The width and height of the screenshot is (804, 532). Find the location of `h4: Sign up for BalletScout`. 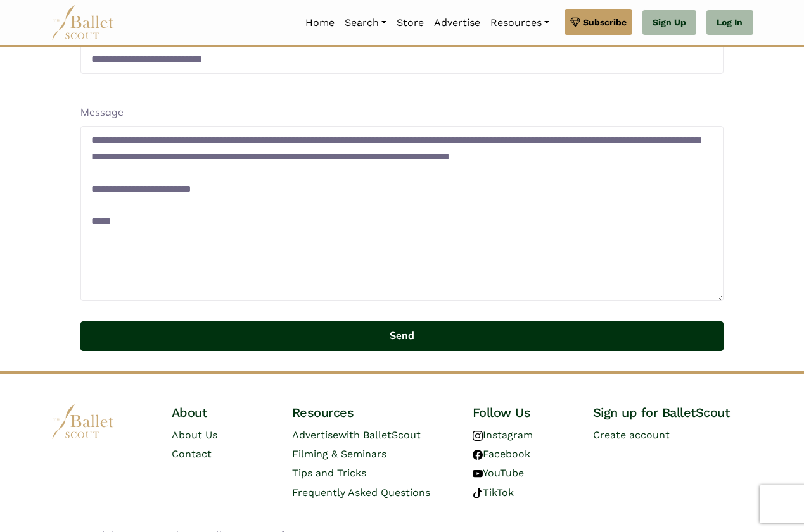

h4: Sign up for BalletScout is located at coordinates (673, 413).